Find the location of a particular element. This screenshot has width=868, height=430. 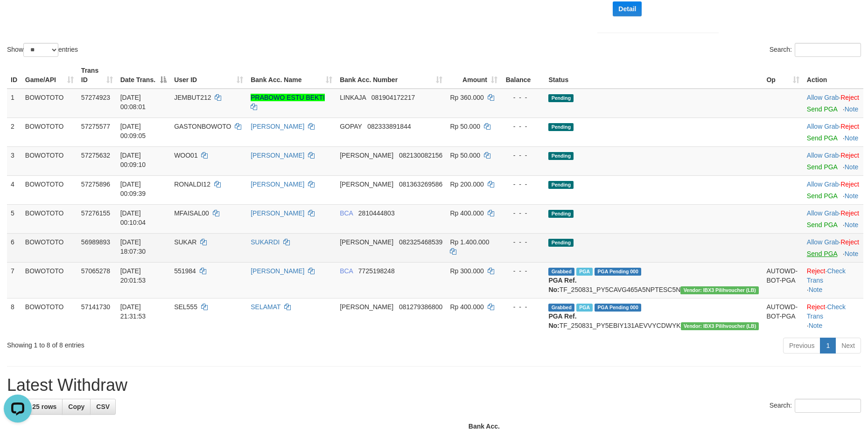

span: Copy 2810444803 to clipboard is located at coordinates (377, 214).